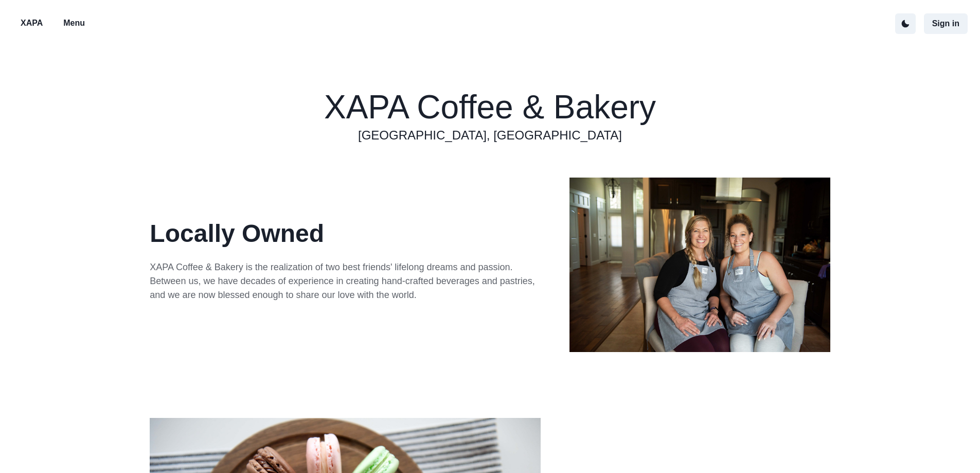 The height and width of the screenshot is (473, 980). Describe the element at coordinates (345, 234) in the screenshot. I see `p: Locally Owned` at that location.